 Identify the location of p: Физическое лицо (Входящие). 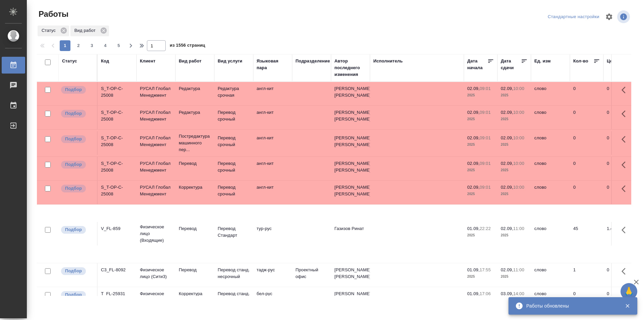
(156, 234).